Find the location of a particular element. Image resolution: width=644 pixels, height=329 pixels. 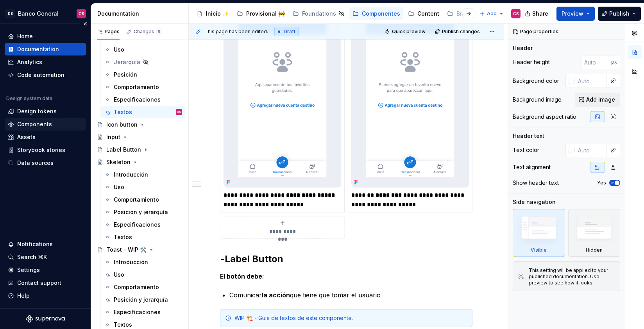

a: Componentes is located at coordinates (377, 14).